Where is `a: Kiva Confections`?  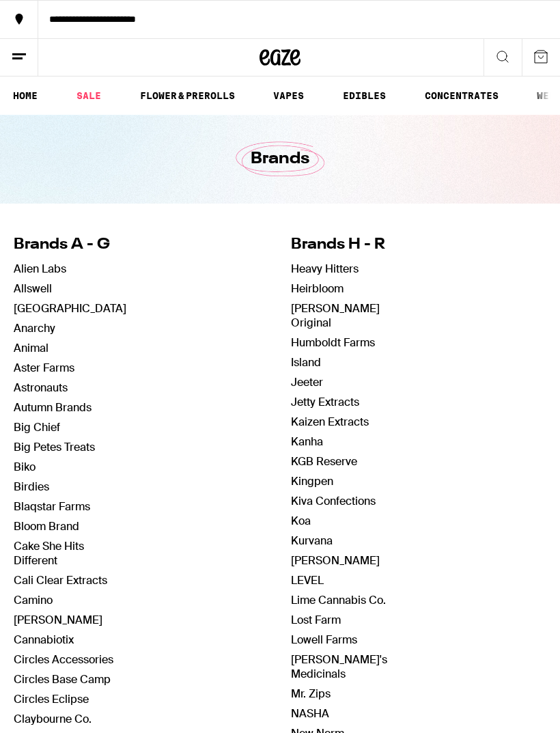 a: Kiva Confections is located at coordinates (334, 500).